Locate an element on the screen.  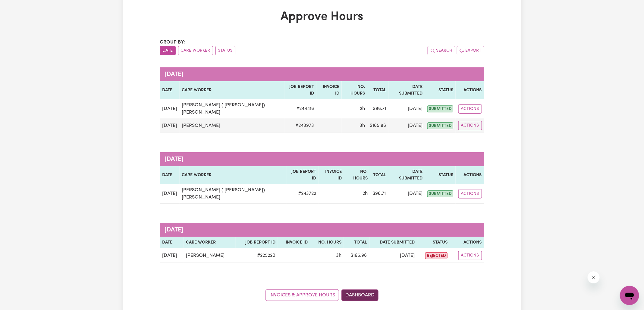
td: # 225220 is located at coordinates (257, 255).